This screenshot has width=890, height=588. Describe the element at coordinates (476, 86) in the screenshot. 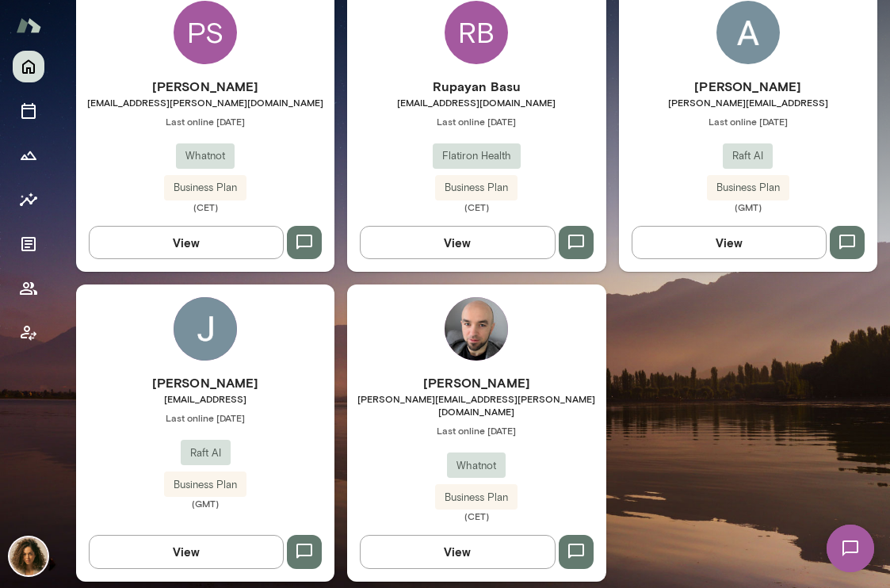

I see `h6: Rupayan Basu` at that location.